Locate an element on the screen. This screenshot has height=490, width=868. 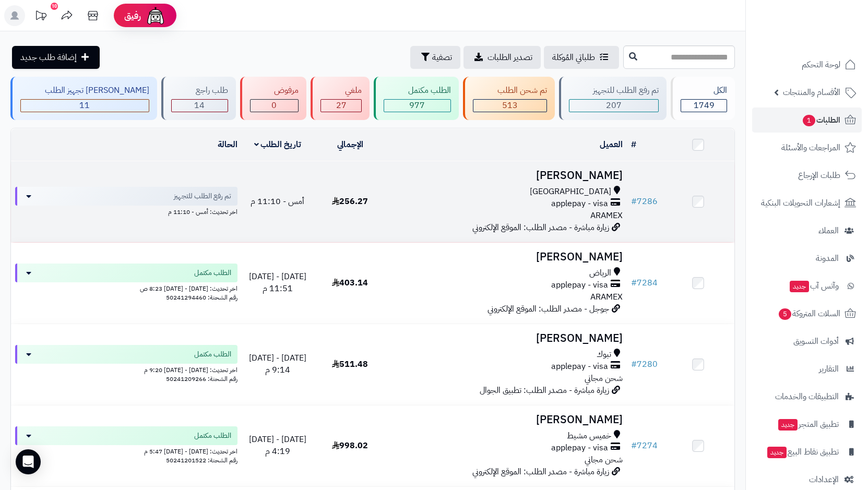
span: وآتس آب is located at coordinates (814, 286).